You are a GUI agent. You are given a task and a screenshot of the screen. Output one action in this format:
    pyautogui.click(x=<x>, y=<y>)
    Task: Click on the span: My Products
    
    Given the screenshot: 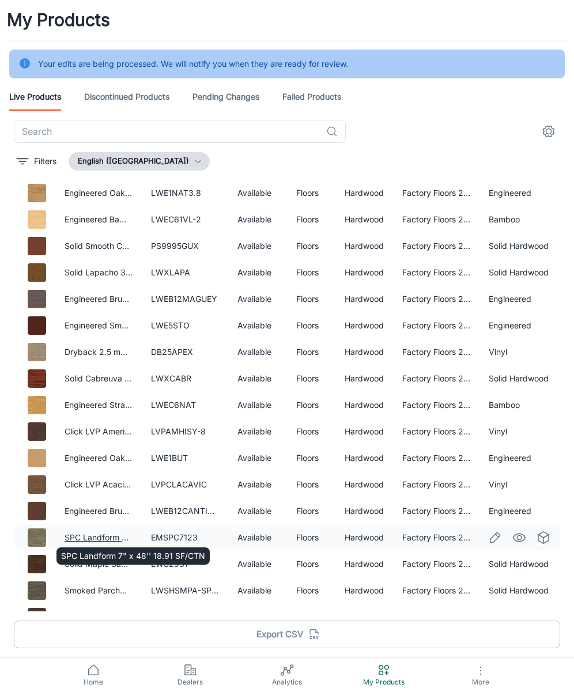 What is the action you would take?
    pyautogui.click(x=384, y=682)
    